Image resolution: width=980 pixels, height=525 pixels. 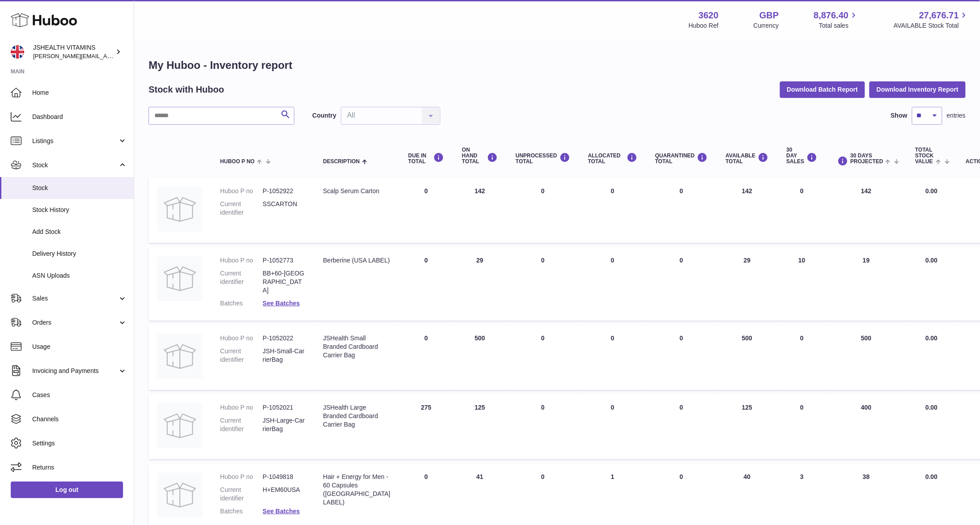 I want to click on dd: JSH-Small-CarrierBag, so click(x=284, y=356).